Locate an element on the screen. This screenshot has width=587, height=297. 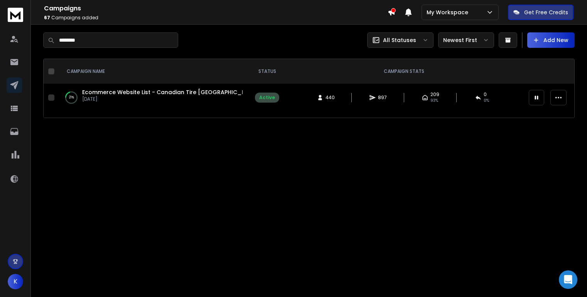
span: 67 is located at coordinates (47, 17).